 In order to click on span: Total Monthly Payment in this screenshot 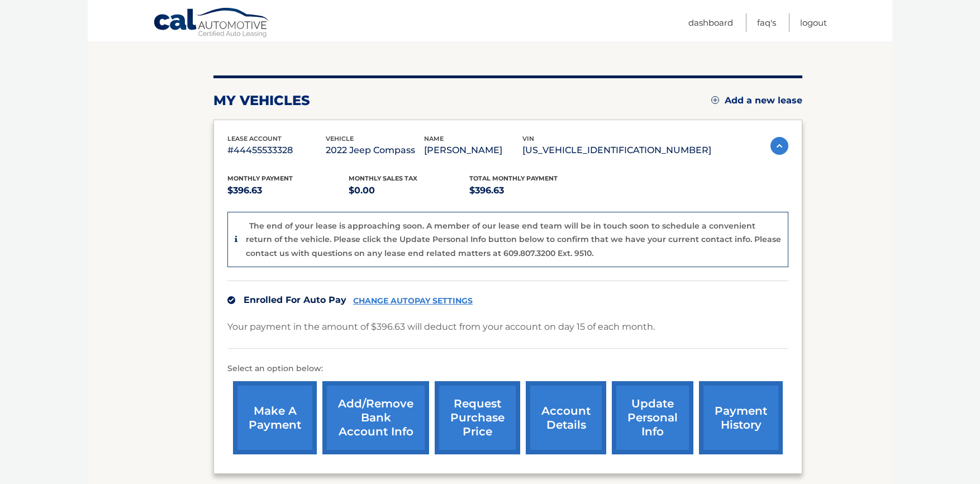, I will do `click(513, 178)`.